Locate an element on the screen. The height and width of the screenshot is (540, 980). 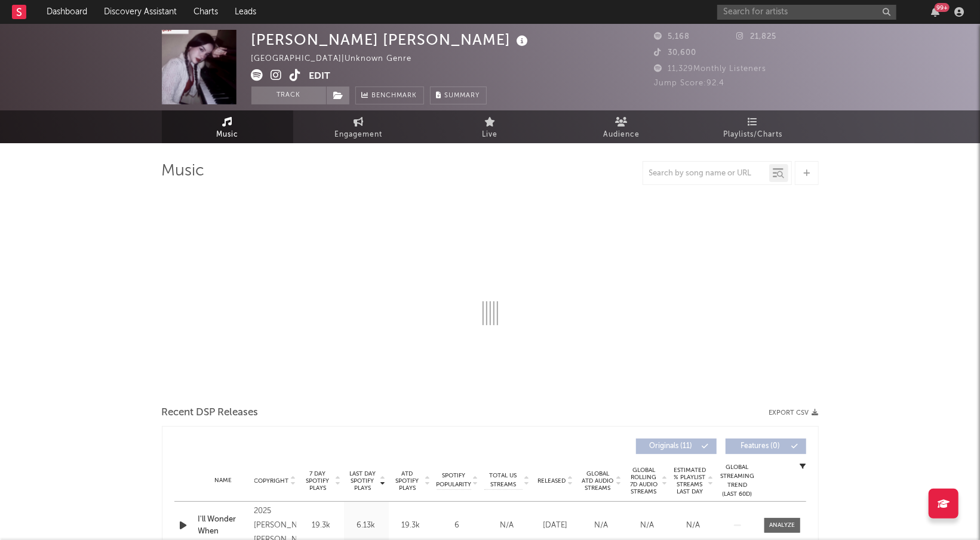
span: Estimated % Playlist Streams Last Day is located at coordinates (689, 481).